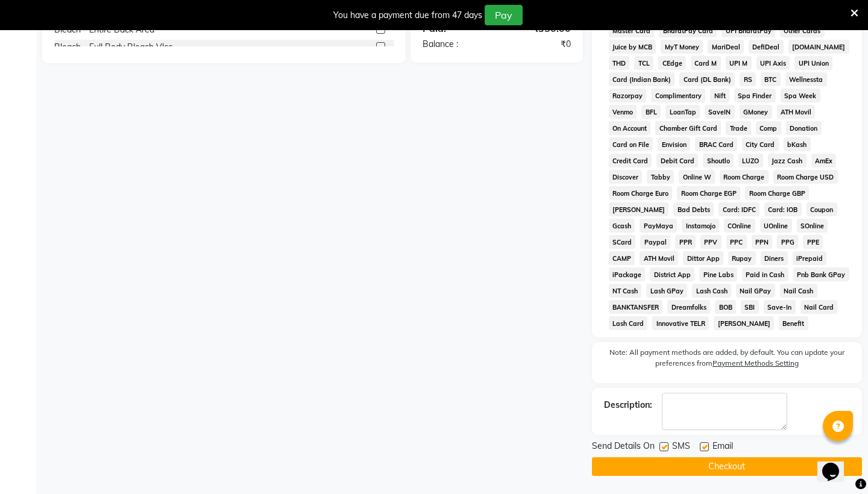 The width and height of the screenshot is (868, 494). I want to click on span: Complimentary, so click(678, 95).